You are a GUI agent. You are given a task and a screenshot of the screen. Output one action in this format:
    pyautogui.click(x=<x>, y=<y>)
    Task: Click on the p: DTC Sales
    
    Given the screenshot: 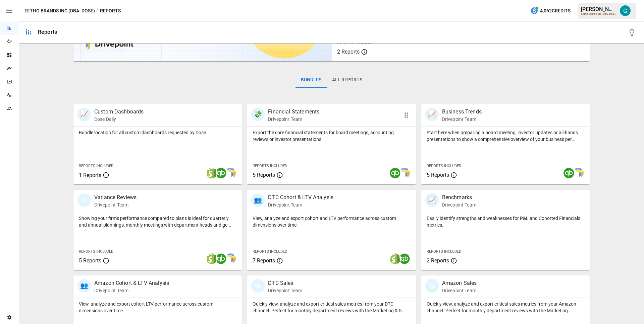 What is the action you would take?
    pyautogui.click(x=285, y=283)
    